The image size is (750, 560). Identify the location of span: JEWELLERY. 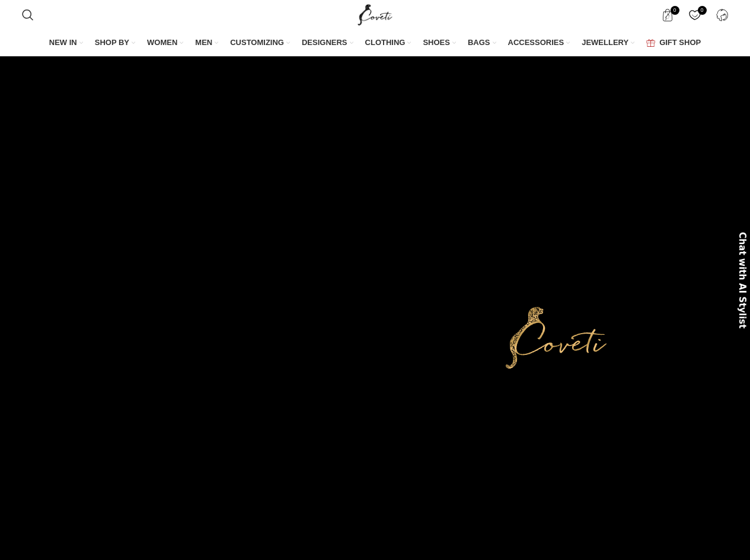
(605, 43).